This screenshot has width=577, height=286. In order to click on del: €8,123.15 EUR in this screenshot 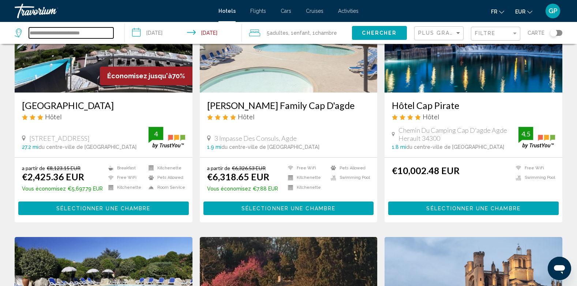, I will do `click(64, 168)`.